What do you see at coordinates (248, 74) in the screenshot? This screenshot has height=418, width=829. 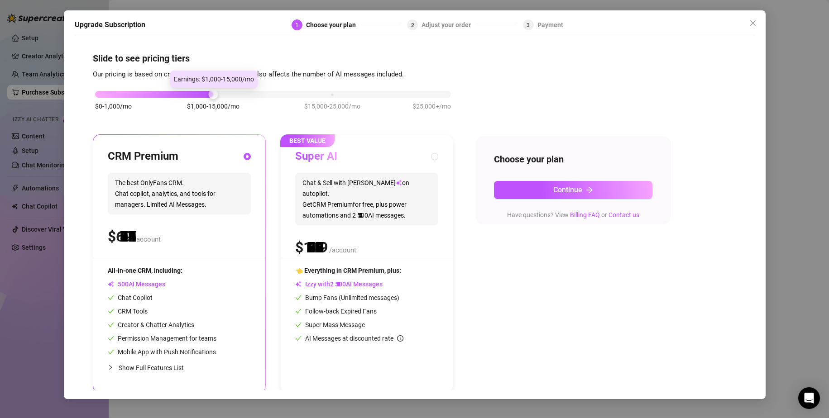 I see `span: Our pricing is based on creator's monthly earnings. It also affects the number of AI messages inc...` at bounding box center [248, 74].